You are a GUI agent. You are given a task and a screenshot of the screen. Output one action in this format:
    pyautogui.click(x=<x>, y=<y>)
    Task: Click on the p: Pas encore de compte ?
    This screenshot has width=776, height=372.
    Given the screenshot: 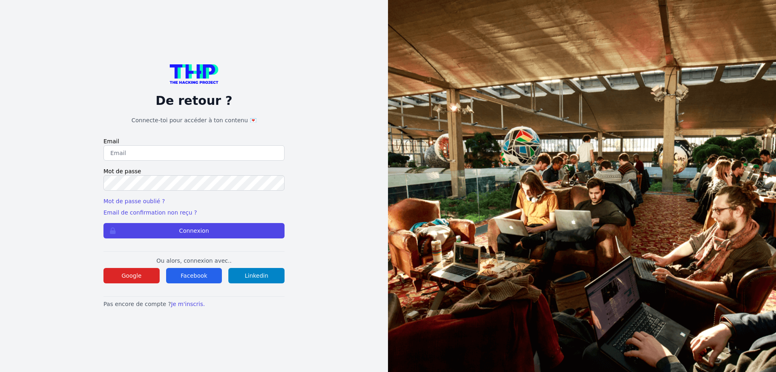 What is the action you would take?
    pyautogui.click(x=194, y=304)
    